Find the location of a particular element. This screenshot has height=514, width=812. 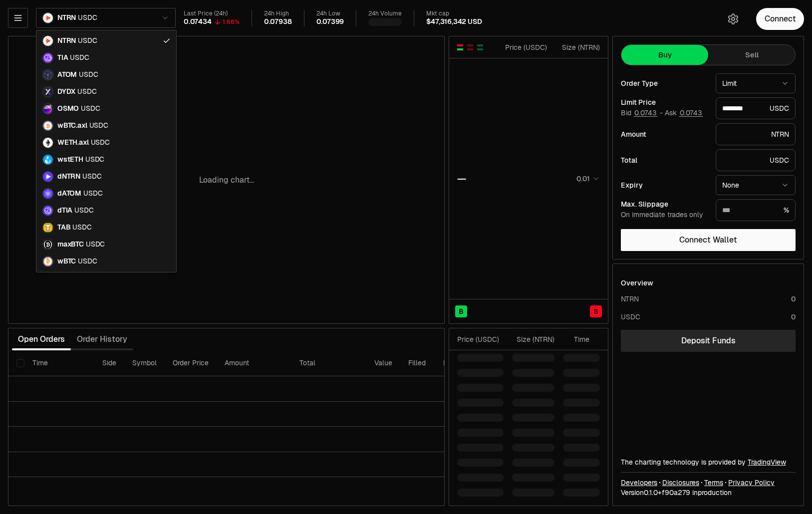

span: wstETH is located at coordinates (70, 160).